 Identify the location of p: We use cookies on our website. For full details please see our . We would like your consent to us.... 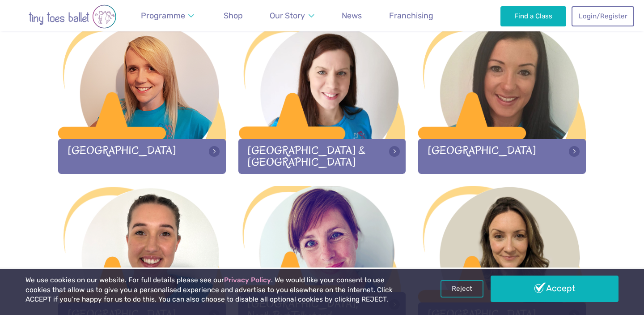
(218, 290).